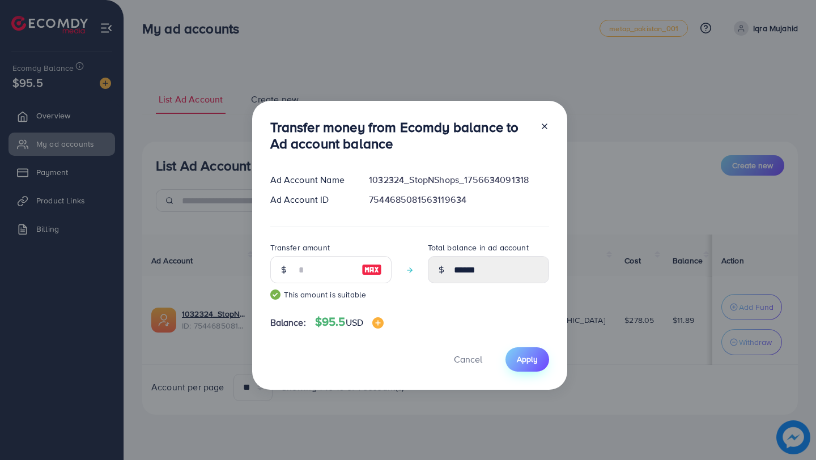  Describe the element at coordinates (311, 200) in the screenshot. I see `div: Ad Account ID` at that location.